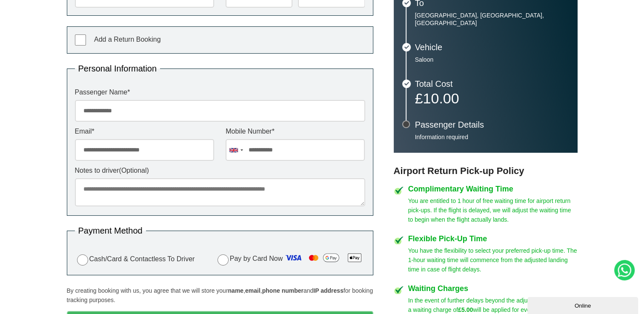  Describe the element at coordinates (220, 92) in the screenshot. I see `label: Passenger Name` at that location.